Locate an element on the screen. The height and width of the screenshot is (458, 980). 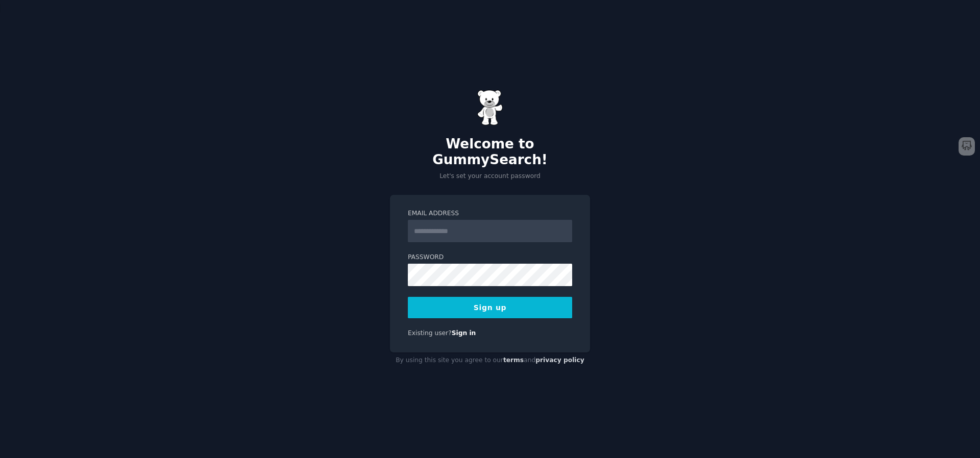
a: Sign in is located at coordinates (465, 334).